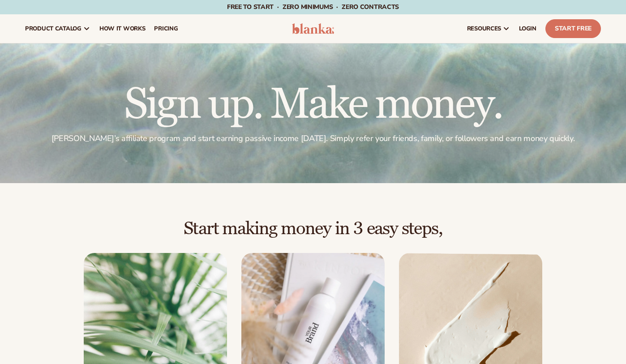 Image resolution: width=626 pixels, height=364 pixels. What do you see at coordinates (313, 28) in the screenshot?
I see `a: logo` at bounding box center [313, 28].